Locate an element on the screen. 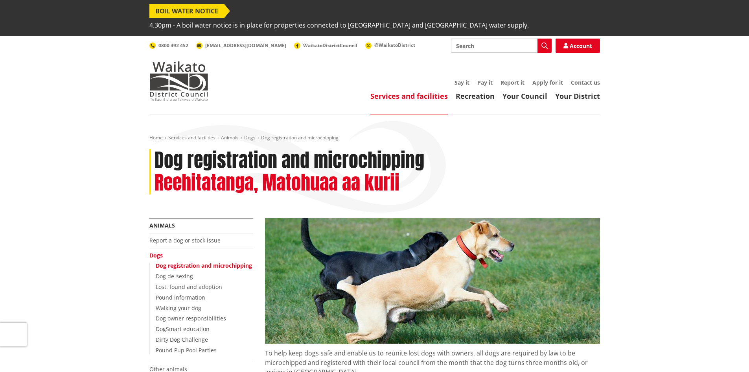 The image size is (749, 372). input: Search input is located at coordinates (502, 46).